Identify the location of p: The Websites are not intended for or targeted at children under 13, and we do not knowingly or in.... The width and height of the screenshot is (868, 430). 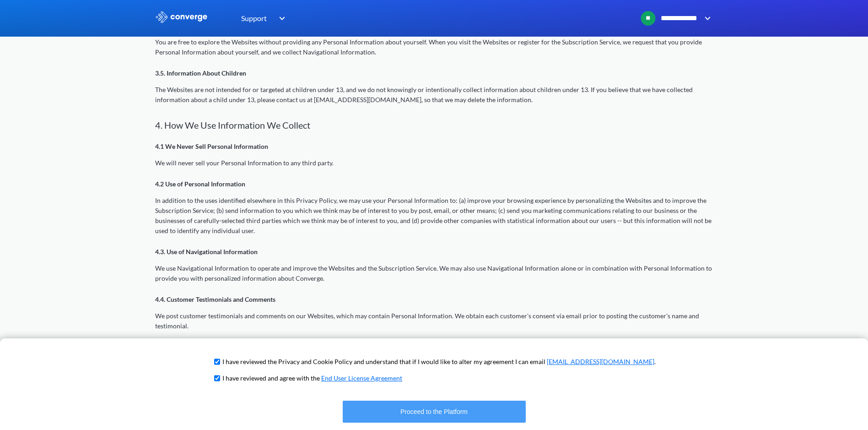
(434, 95).